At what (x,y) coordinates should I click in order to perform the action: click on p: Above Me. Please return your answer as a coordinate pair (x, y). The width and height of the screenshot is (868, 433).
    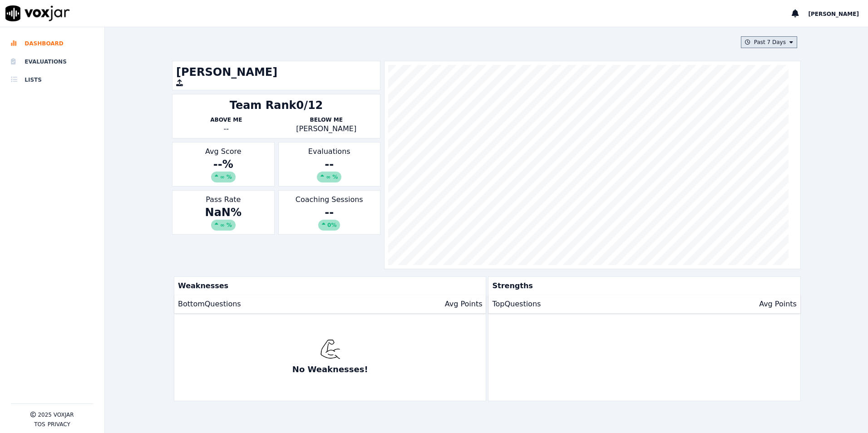
    Looking at the image, I should click on (226, 120).